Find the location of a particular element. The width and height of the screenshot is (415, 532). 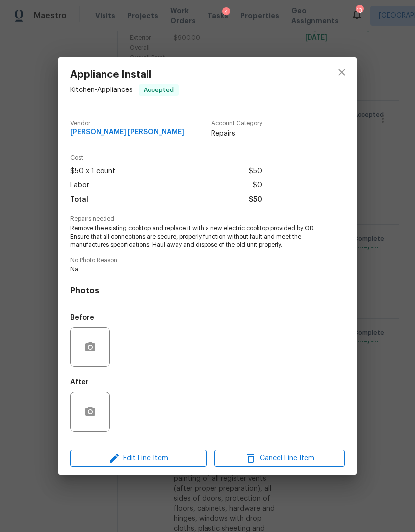

span: Repairs is located at coordinates (237, 134).